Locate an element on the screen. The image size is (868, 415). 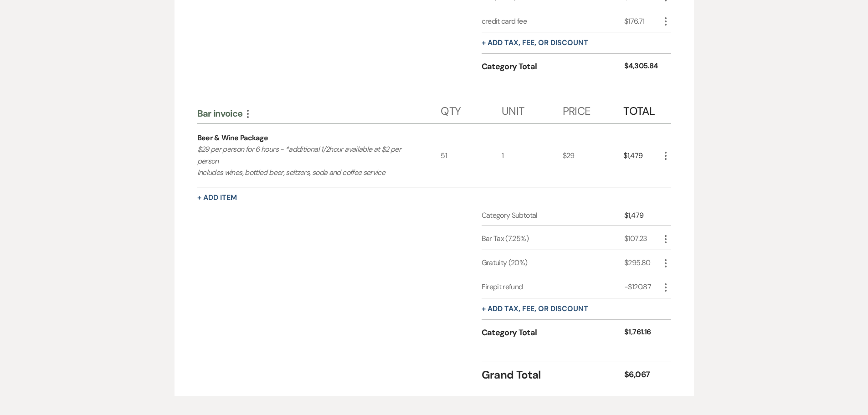
div: credit card fee is located at coordinates (553, 22).